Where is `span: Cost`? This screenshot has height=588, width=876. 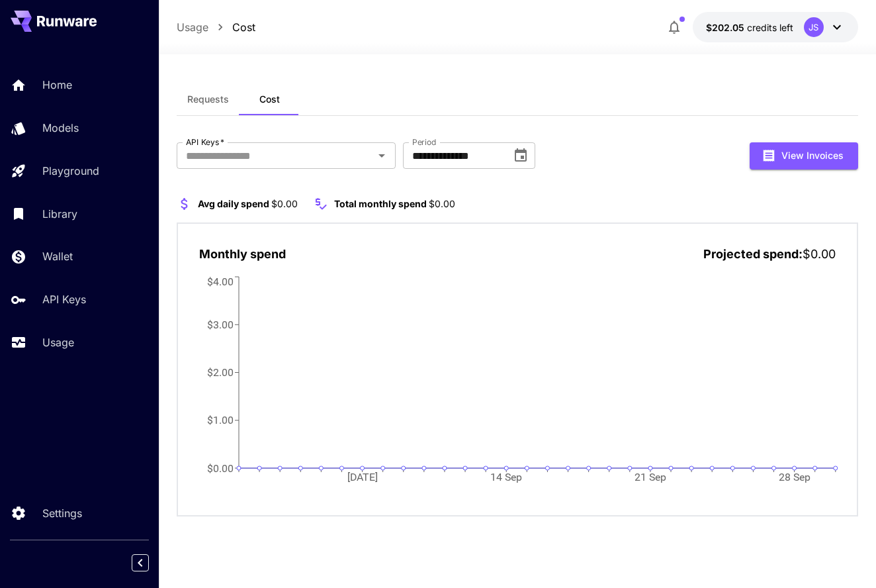
span: Cost is located at coordinates (269, 99).